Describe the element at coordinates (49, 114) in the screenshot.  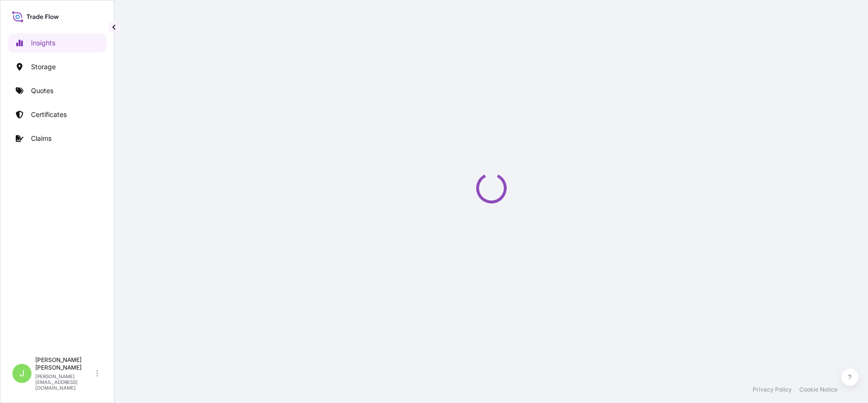
I see `p: Certificates` at that location.